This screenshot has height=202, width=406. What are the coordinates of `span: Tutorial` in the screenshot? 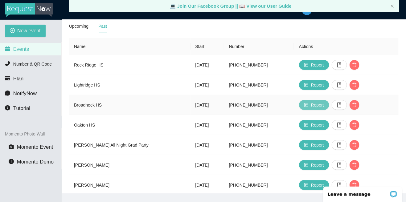 It's located at (22, 108).